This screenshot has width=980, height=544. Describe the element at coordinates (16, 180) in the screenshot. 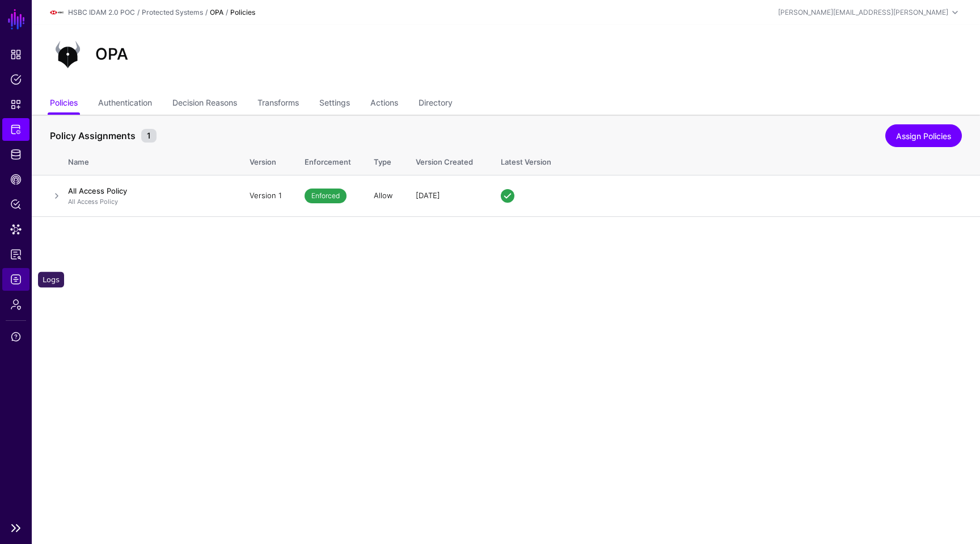

I see `span: CAEP Hub` at that location.